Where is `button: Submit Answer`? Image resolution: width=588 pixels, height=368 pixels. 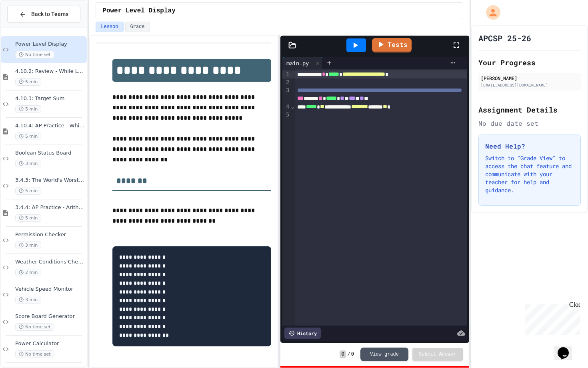 button: Submit Answer is located at coordinates (438, 354).